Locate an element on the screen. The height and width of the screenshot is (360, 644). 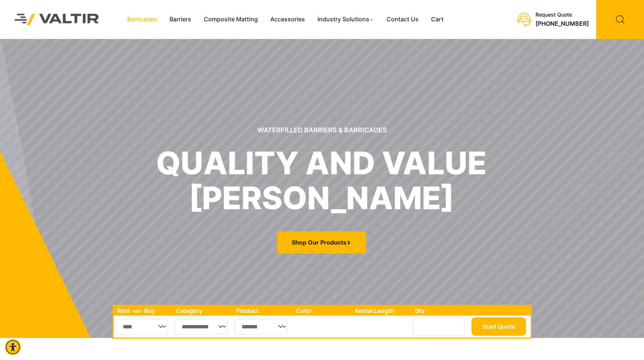
a: Cart is located at coordinates (437, 20).